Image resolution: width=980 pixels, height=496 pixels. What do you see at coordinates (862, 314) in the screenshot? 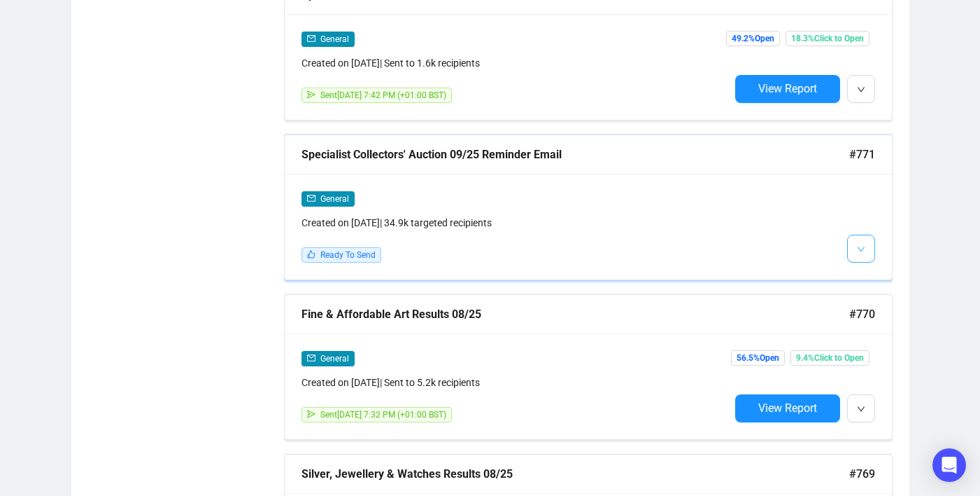
I see `span: #770` at bounding box center [862, 314].